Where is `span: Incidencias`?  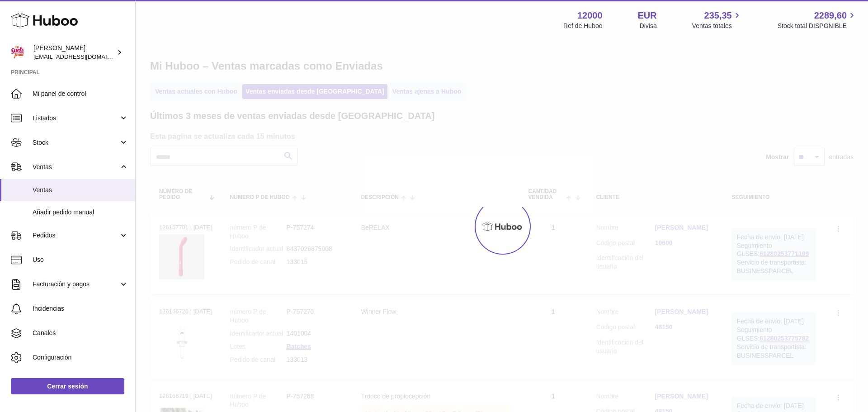
span: Incidencias is located at coordinates (80, 308).